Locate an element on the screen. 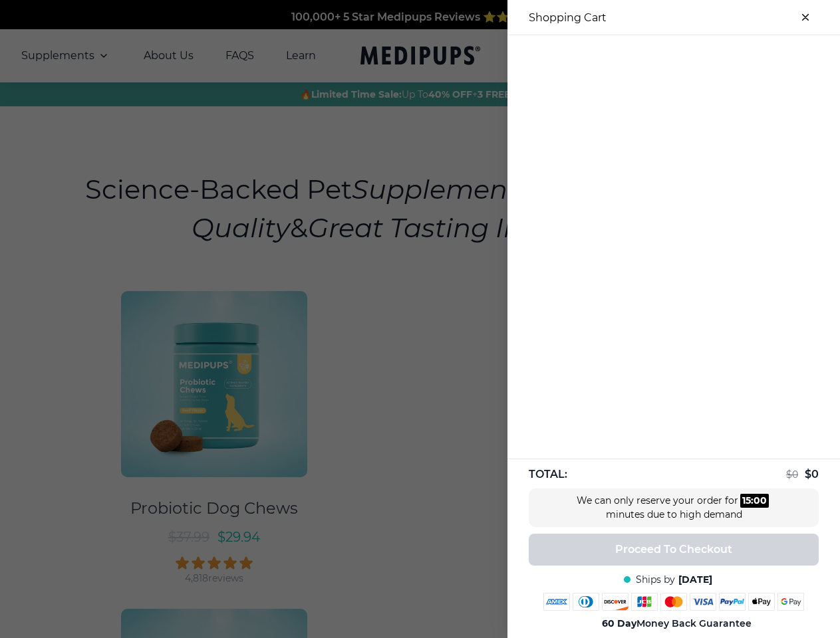  div: We can only reserve your order for minutes due to high demand is located at coordinates (674, 508).